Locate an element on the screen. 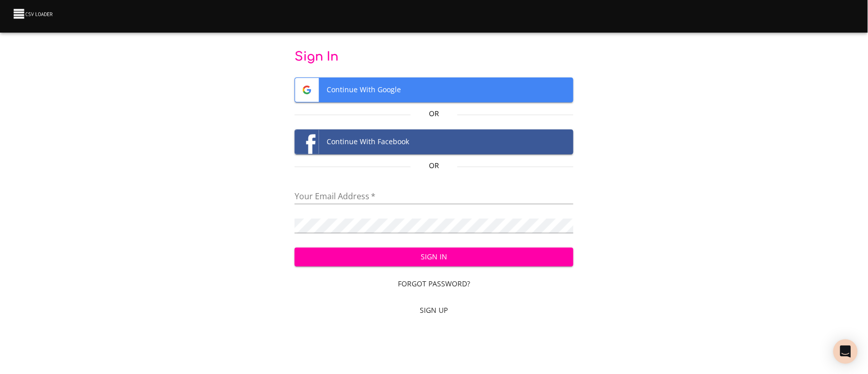 This screenshot has height=374, width=868. button: Facebook logoContinue With Facebook is located at coordinates (433, 142).